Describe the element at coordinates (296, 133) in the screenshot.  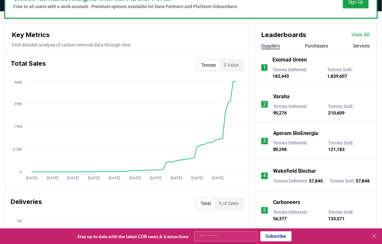
I see `a: Aperam BioEnergia` at that location.